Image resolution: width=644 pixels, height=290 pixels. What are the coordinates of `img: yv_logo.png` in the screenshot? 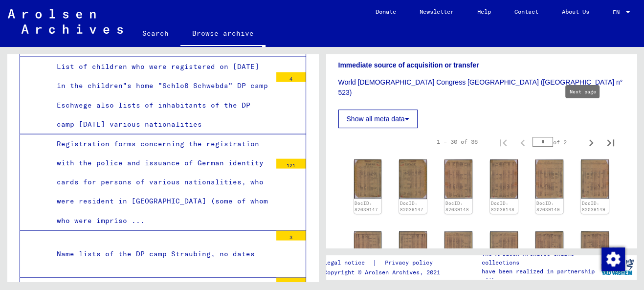 It's located at (617, 267).